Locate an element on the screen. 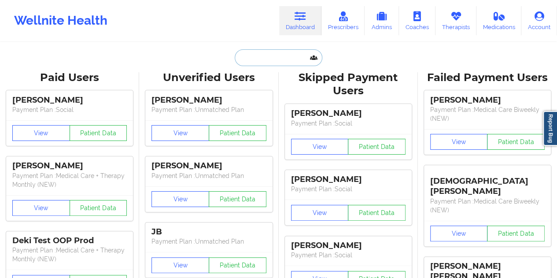 Image resolution: width=557 pixels, height=278 pixels. a: Prescribers is located at coordinates (343, 21).